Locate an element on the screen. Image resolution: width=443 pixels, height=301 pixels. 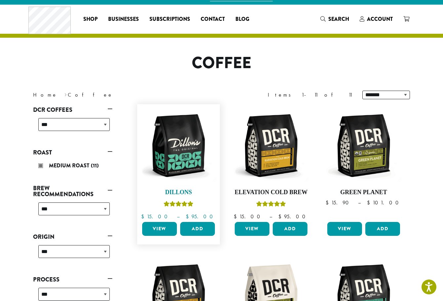
h4: Elevation Cold Brew is located at coordinates (271, 192).